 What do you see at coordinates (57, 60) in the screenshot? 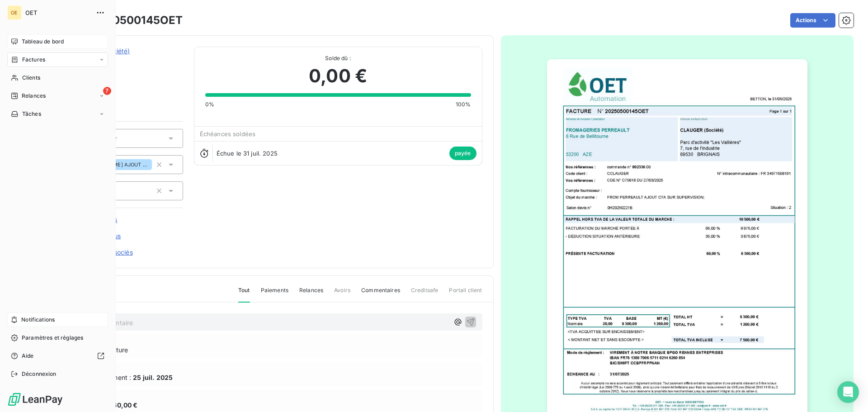
I see `a: Factures` at bounding box center [57, 60].